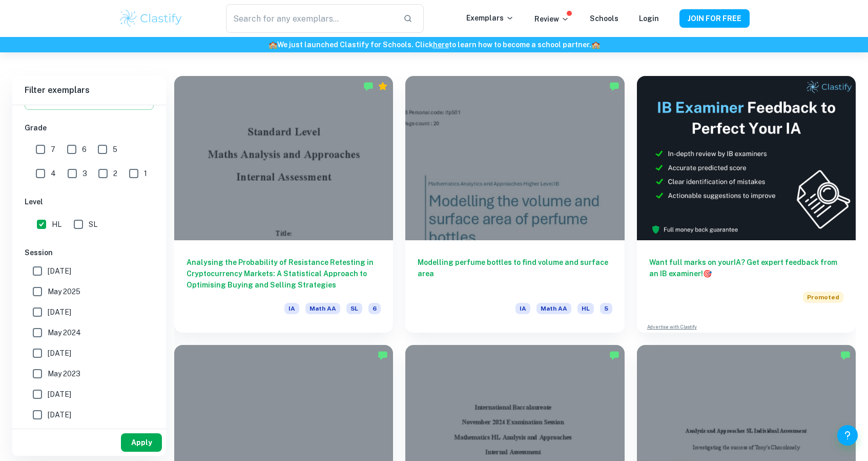 The height and width of the screenshot is (461, 868). What do you see at coordinates (284, 204) in the screenshot?
I see `a: Analysing the Probability of Resistance Retesting in Cryptocurrency Markets: A Statistical Approa...` at bounding box center [284, 204].